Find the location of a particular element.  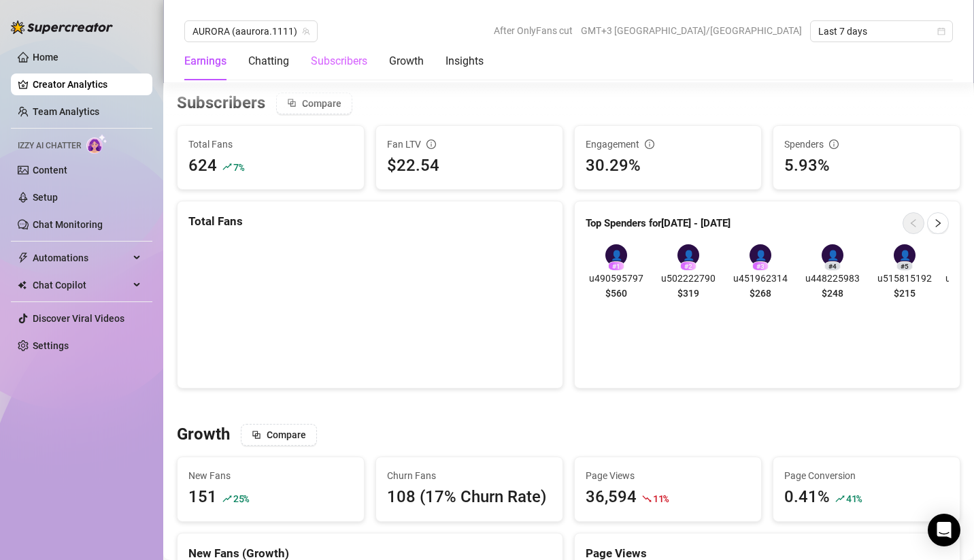

div: Earnings is located at coordinates (205, 61).